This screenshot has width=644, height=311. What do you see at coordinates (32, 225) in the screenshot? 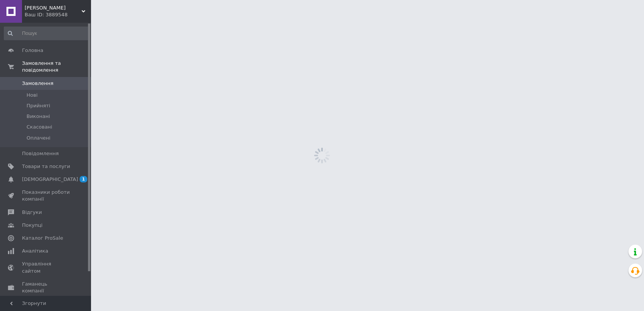
I see `span: Покупці` at bounding box center [32, 225].